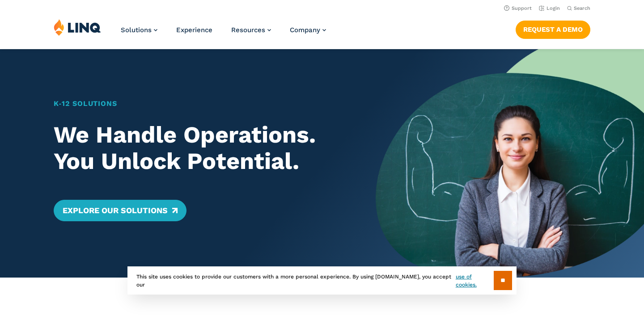 The image size is (644, 316). Describe the element at coordinates (139, 30) in the screenshot. I see `a: Solutions` at that location.